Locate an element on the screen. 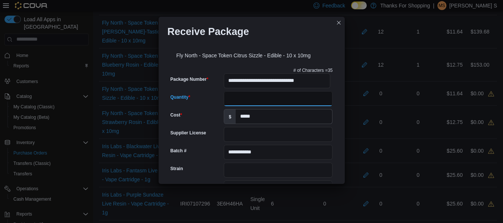 Image resolution: width=503 pixels, height=223 pixels. label: Supplier License is located at coordinates (188, 133).